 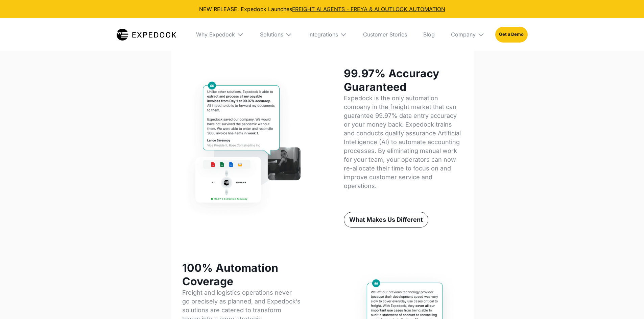 What do you see at coordinates (403, 142) in the screenshot?
I see `p: Expedock is the only automation company in the freight market that can guarantee 99.97% data entr...` at bounding box center [403, 142].